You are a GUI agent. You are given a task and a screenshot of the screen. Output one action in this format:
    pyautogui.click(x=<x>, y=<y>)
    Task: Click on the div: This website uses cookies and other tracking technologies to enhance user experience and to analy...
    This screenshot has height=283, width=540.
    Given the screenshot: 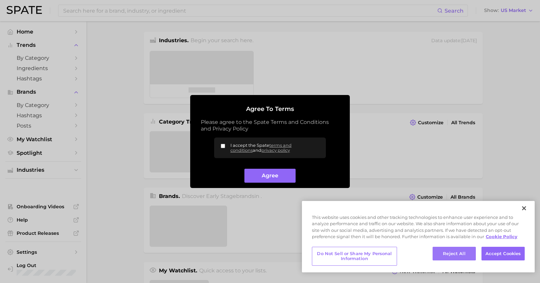 What is the action you would take?
    pyautogui.click(x=418, y=229)
    